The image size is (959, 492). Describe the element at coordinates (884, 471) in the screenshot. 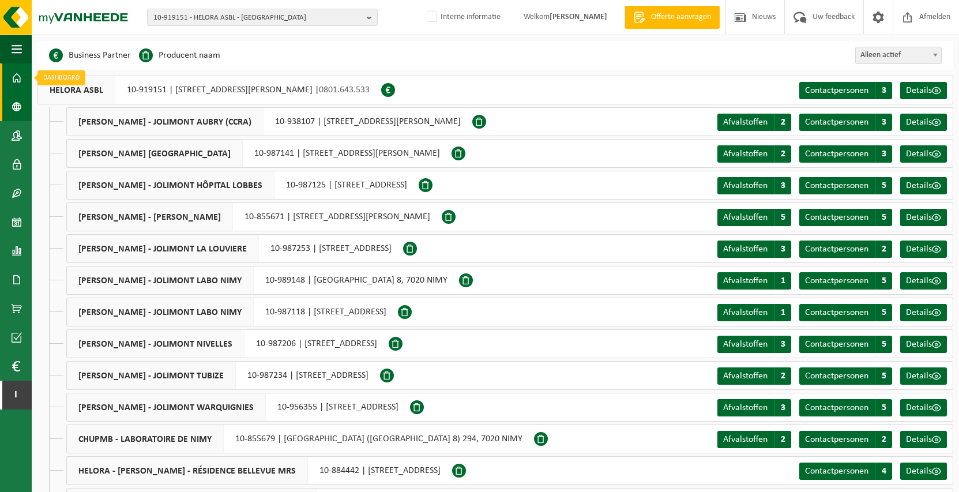

I see `span: 4` at that location.